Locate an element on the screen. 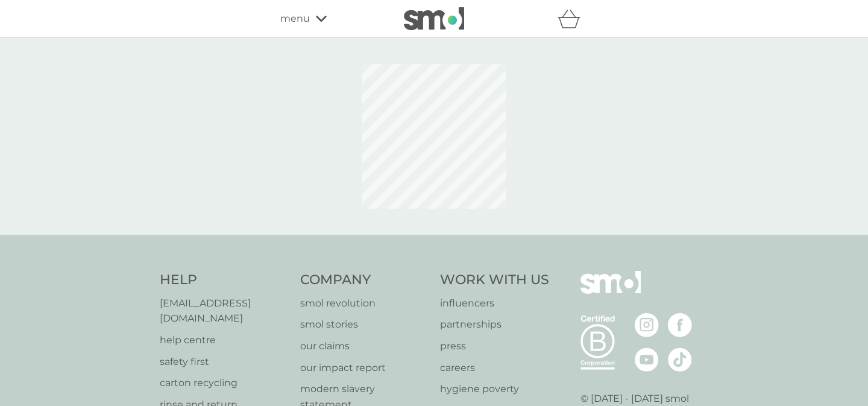  a: our impact report is located at coordinates (364, 368).